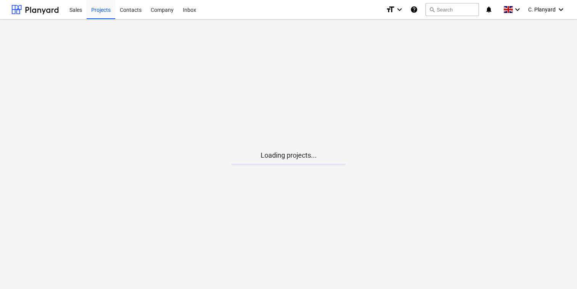  What do you see at coordinates (489, 10) in the screenshot?
I see `i: notifications` at bounding box center [489, 10].